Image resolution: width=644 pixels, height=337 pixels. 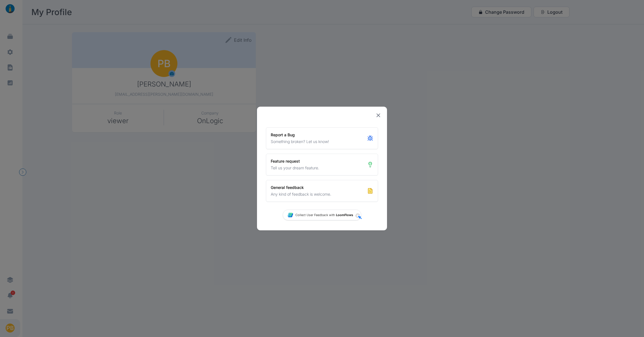 I want to click on p: Report a Bug, so click(x=300, y=135).